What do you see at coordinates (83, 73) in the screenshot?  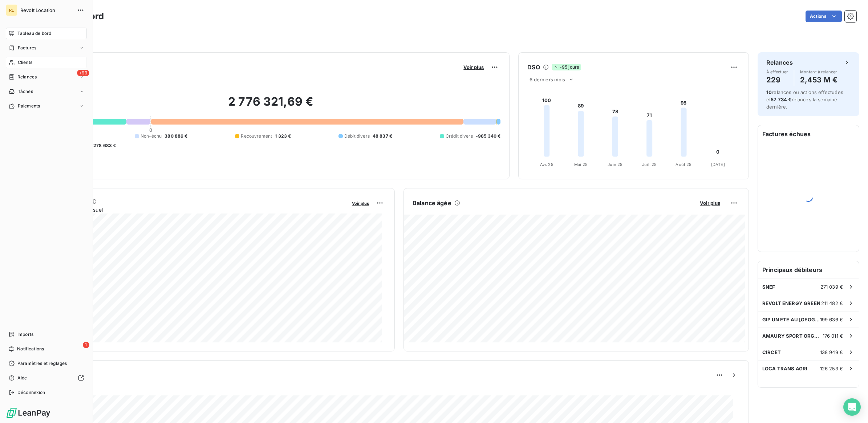 I see `span: +99` at bounding box center [83, 73].